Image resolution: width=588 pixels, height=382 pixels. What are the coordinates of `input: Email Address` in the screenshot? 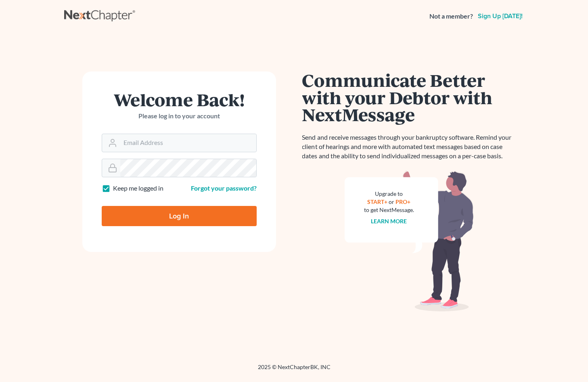 It's located at (188, 143).